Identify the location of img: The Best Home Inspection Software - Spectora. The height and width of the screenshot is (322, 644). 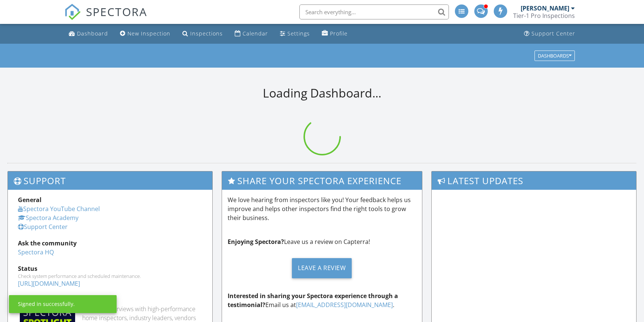
(73, 12).